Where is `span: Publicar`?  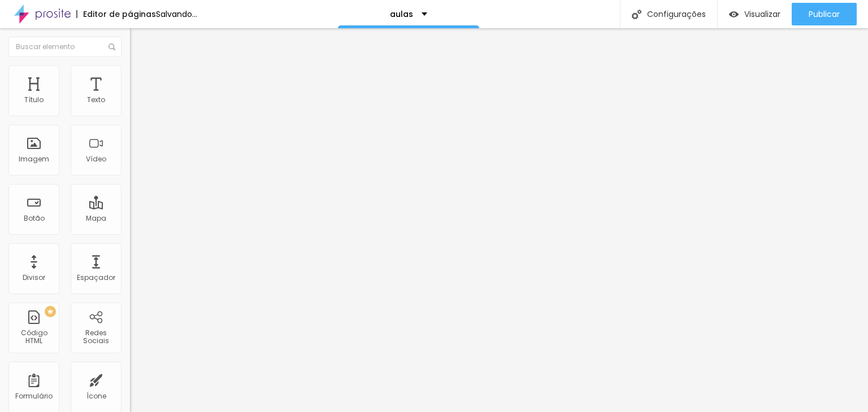
span: Publicar is located at coordinates (824, 14).